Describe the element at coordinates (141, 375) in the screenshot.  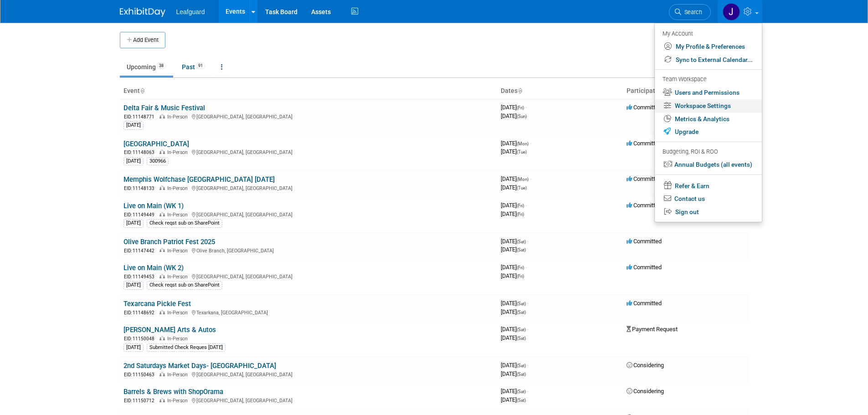
I see `span: EID: 11150463` at that location.